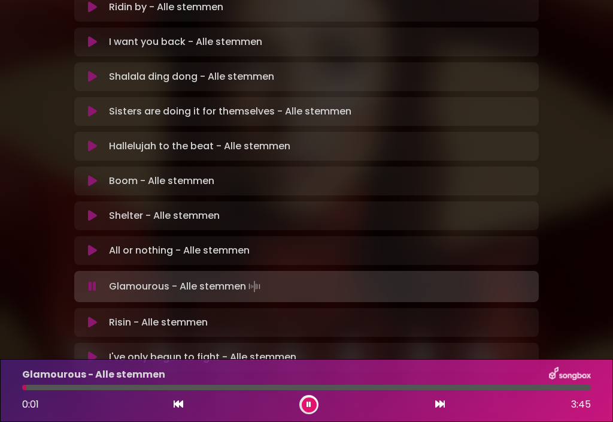 The width and height of the screenshot is (613, 422). What do you see at coordinates (230, 111) in the screenshot?
I see `p: Sisters are doing it for themselves - Alle stemmen` at bounding box center [230, 111].